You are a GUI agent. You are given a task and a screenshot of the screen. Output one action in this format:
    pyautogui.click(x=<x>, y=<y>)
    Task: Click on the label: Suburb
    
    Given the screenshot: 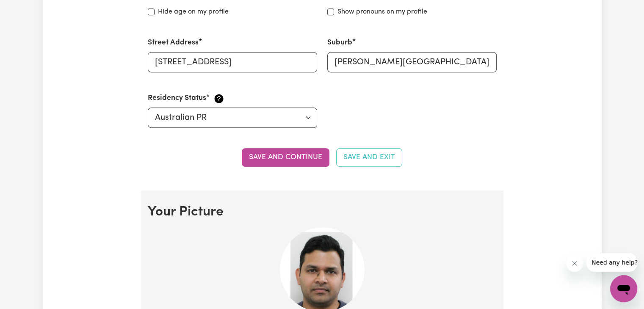 What is the action you would take?
    pyautogui.click(x=339, y=43)
    